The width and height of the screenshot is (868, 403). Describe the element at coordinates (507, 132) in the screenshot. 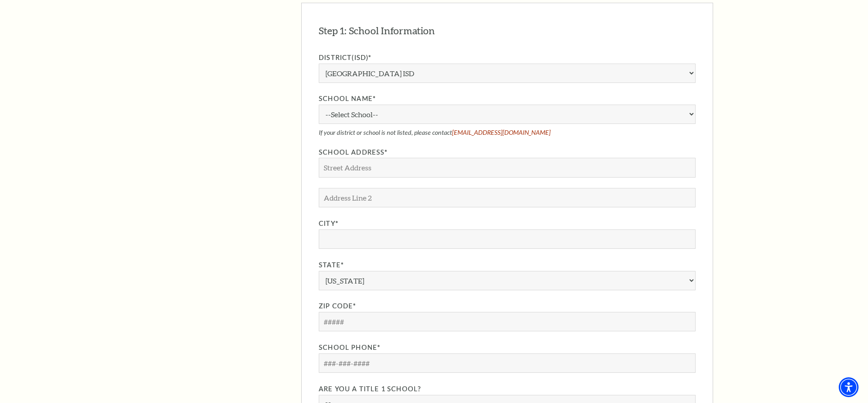

I see `p: If your district or school is not listed, please contact` at that location.